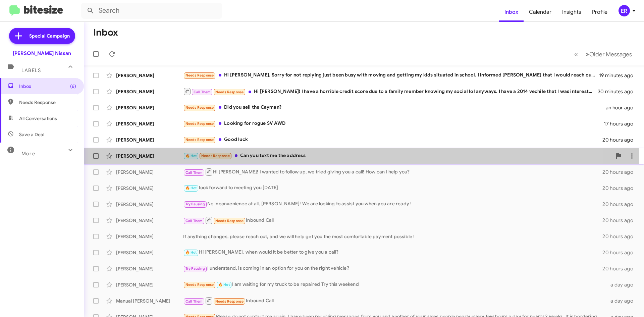 The width and height of the screenshot is (644, 317). I want to click on button: Previous, so click(576, 54).